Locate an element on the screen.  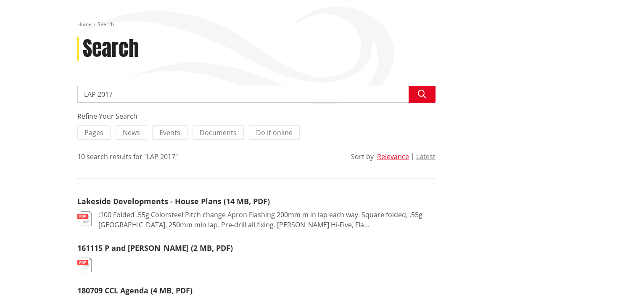
nav: breadcrumb is located at coordinates (318, 24).